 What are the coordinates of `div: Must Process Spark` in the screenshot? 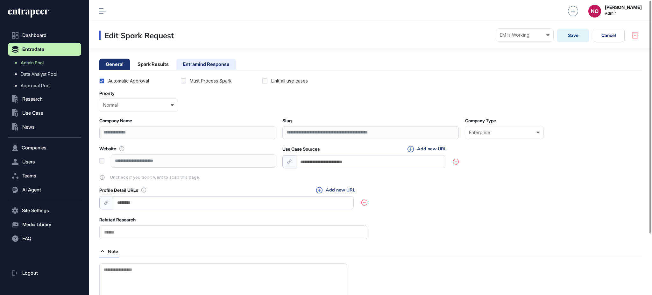 It's located at (211, 81).